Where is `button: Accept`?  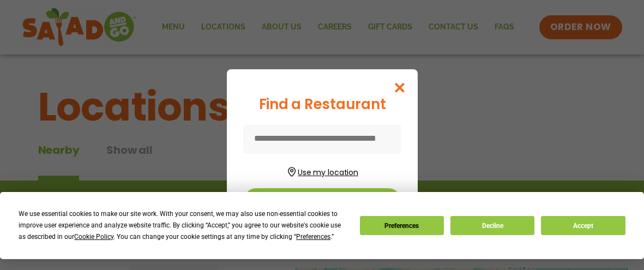 button: Accept is located at coordinates (583, 225).